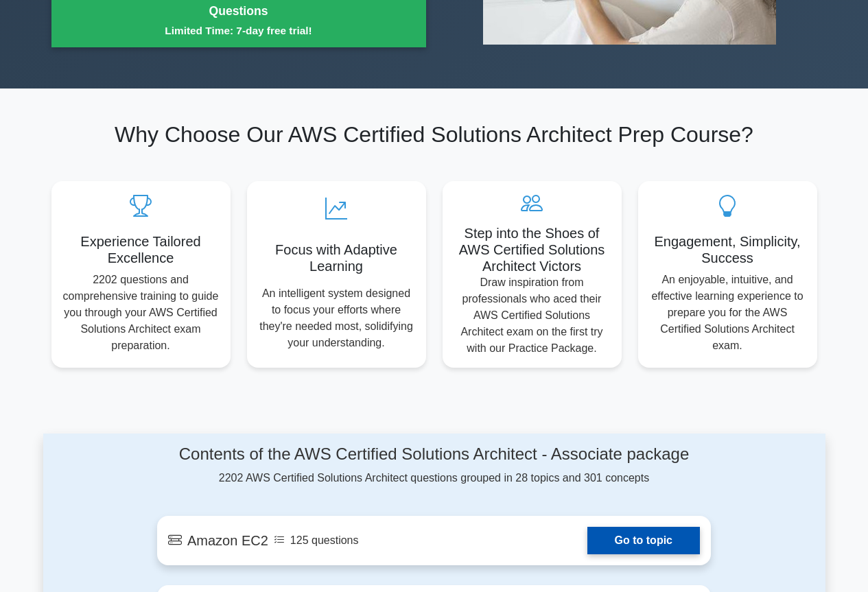  What do you see at coordinates (531, 250) in the screenshot?
I see `h5: Step into the Shoes of AWS Certified Solutions Architect Victors` at bounding box center [531, 250].